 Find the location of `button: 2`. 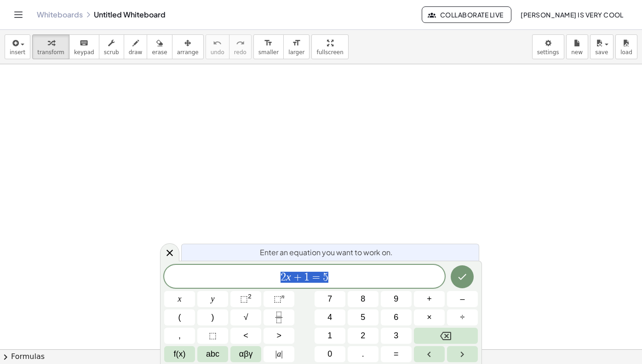

button: 2 is located at coordinates (363, 336).